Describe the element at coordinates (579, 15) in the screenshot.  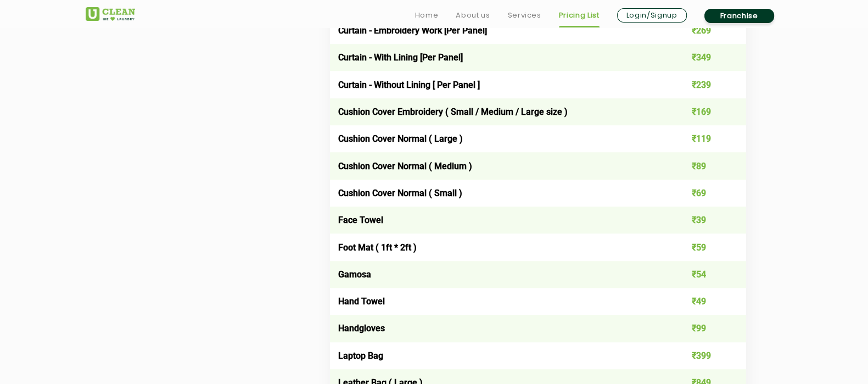
I see `a: Pricing List` at that location.